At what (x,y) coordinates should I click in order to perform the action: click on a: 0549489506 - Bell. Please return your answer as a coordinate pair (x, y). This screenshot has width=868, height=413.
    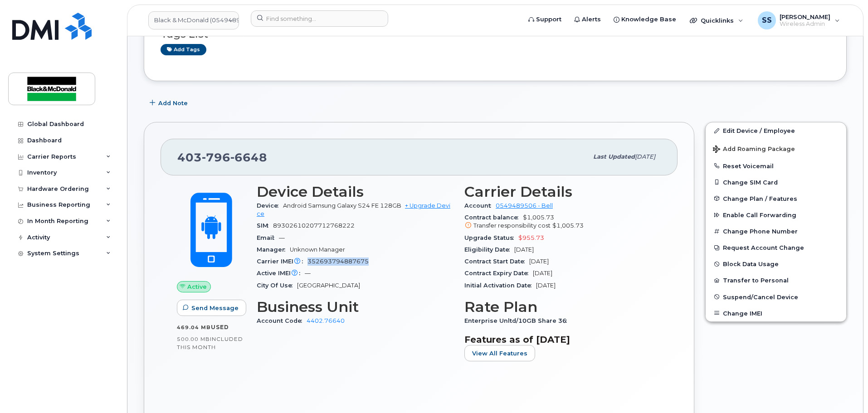
    Looking at the image, I should click on (524, 206).